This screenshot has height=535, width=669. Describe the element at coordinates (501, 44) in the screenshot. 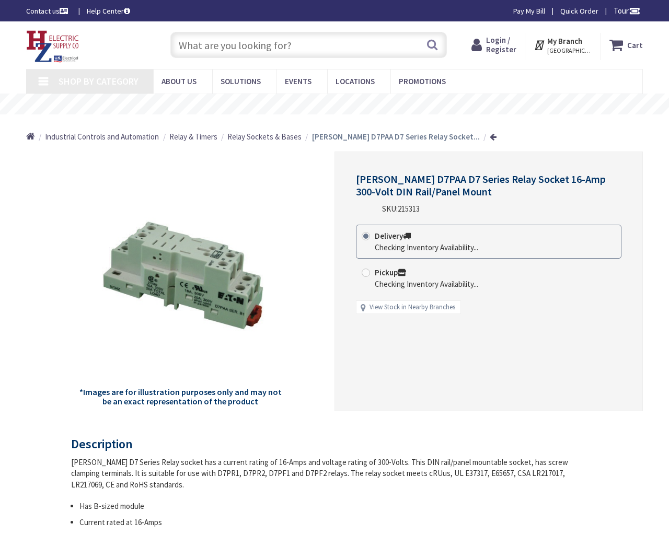

I see `span: Login / Register` at that location.